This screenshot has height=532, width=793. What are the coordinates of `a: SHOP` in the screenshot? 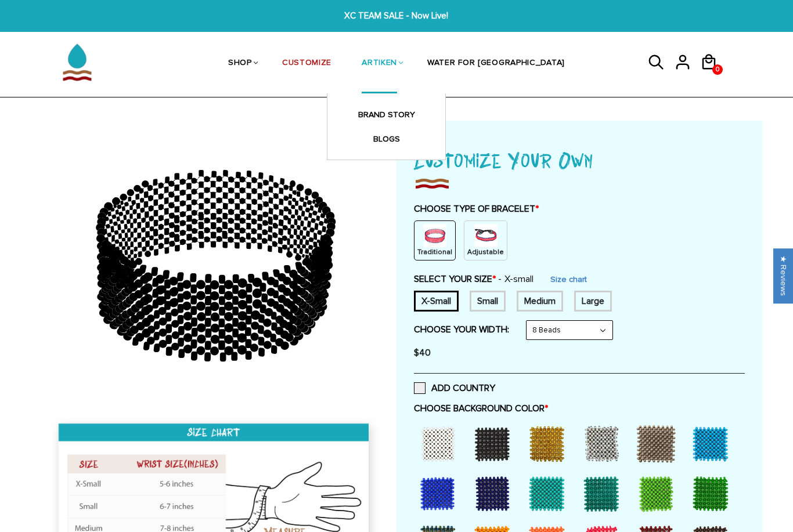 It's located at (240, 64).